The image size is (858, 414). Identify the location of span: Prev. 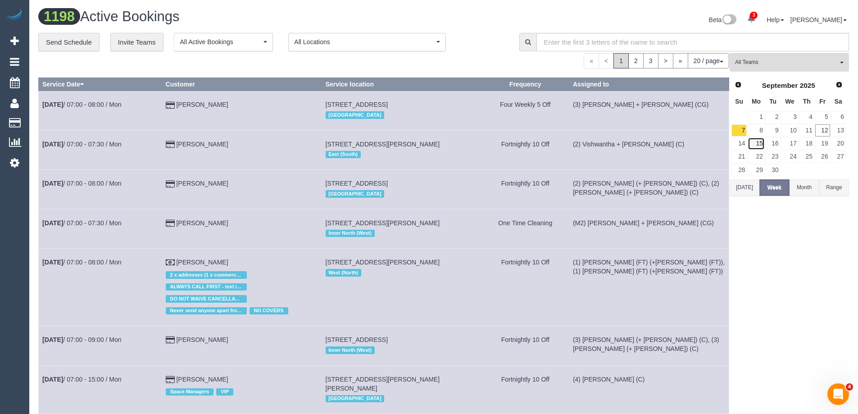
(738, 85).